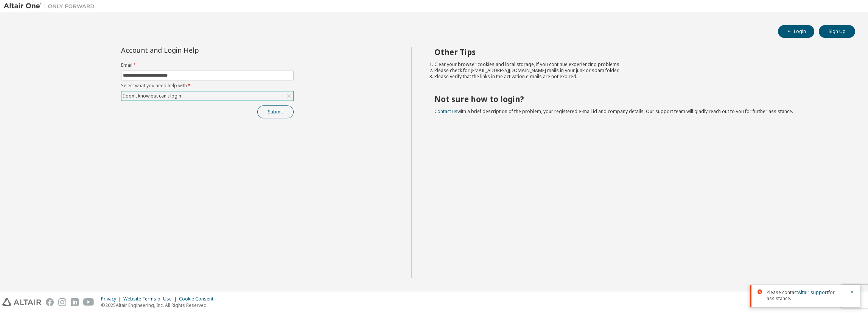  Describe the element at coordinates (837, 32) in the screenshot. I see `button: Sign Up` at that location.